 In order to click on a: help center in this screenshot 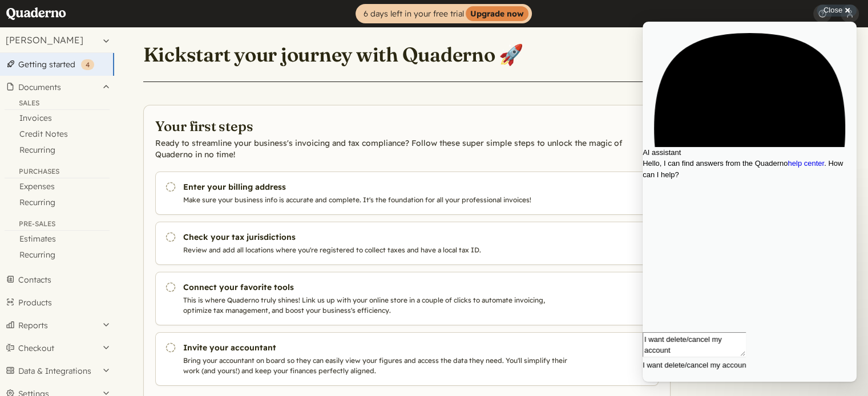, I will do `click(163, 141)`.